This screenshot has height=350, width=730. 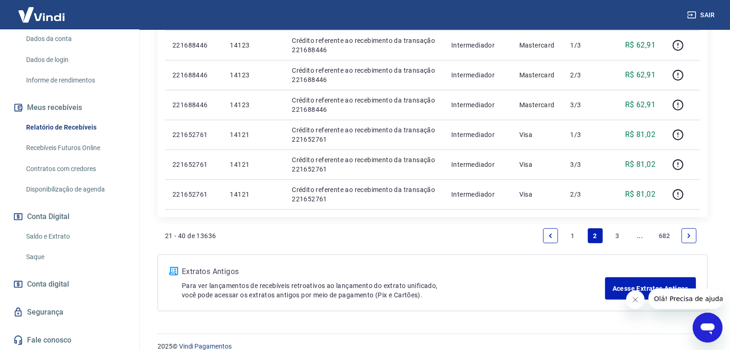 What do you see at coordinates (75, 80) in the screenshot?
I see `a: Informe de rendimentos` at bounding box center [75, 80].